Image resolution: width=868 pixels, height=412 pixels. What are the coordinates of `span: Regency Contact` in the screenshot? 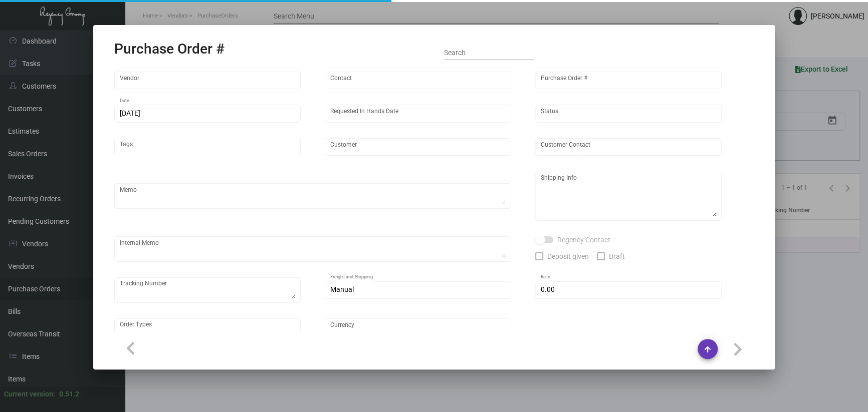 It's located at (583, 240).